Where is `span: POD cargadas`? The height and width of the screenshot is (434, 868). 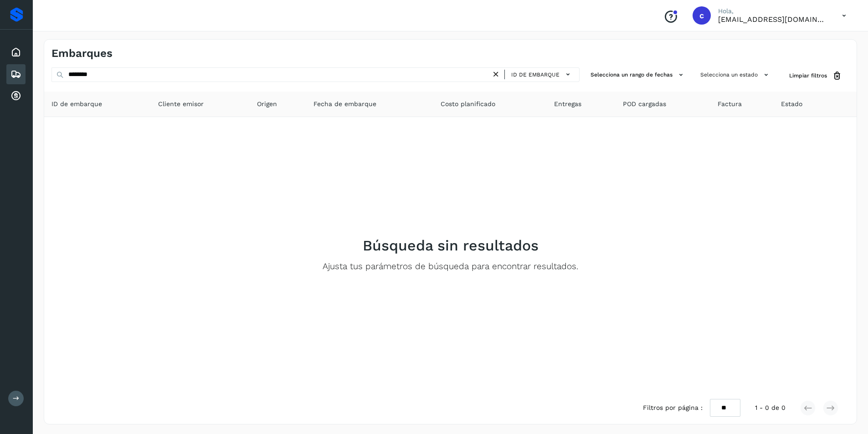
span: POD cargadas is located at coordinates (644, 104).